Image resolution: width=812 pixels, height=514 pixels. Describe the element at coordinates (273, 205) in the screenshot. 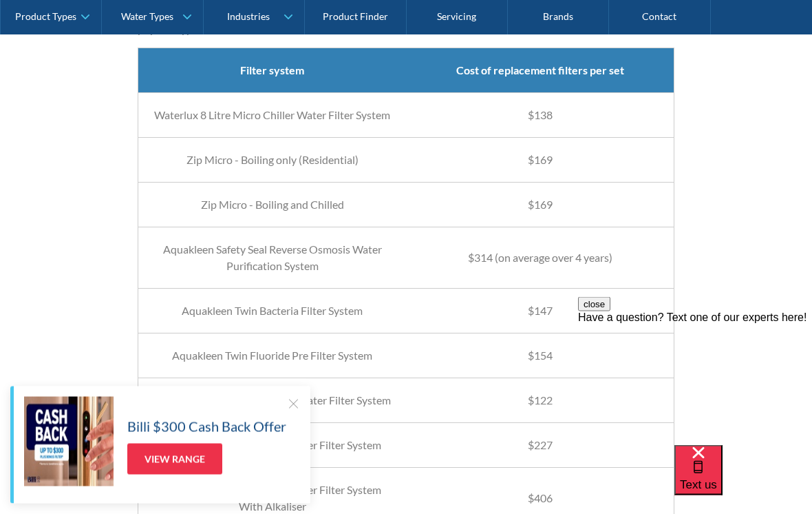

I see `td: Zip Micro - Boiling and Chilled` at that location.